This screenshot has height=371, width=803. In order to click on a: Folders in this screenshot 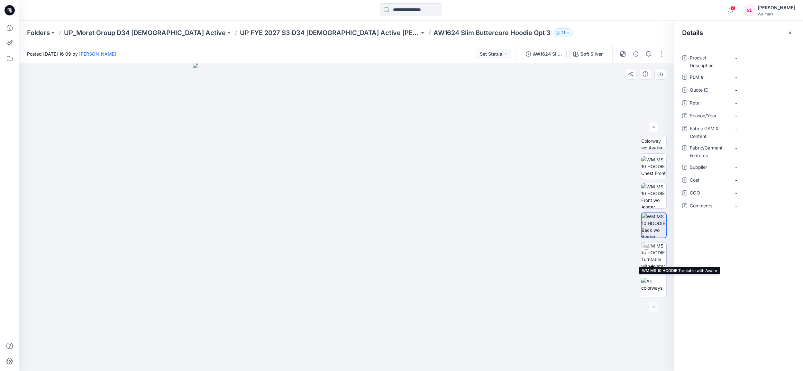, I will do `click(38, 33)`.